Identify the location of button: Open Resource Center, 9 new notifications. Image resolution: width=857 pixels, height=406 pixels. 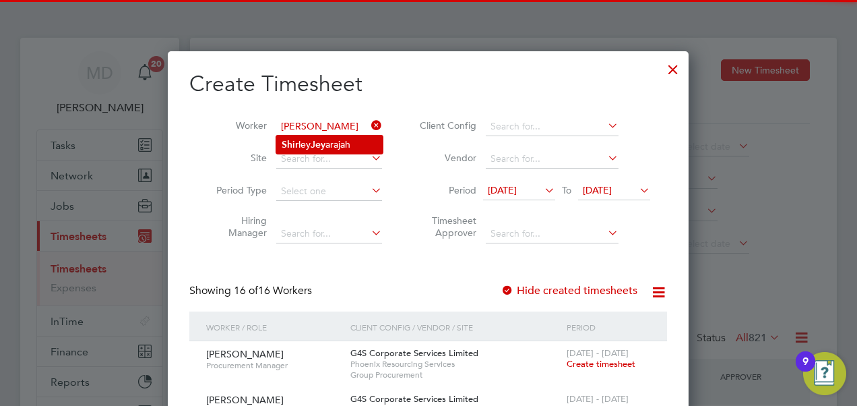
(825, 373).